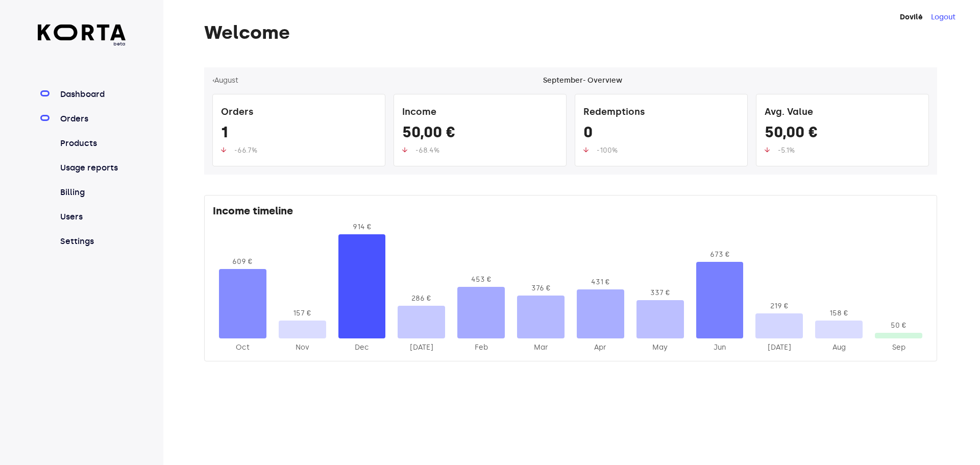 This screenshot has height=465, width=980. Describe the element at coordinates (838, 314) in the screenshot. I see `div: 158 €` at that location.